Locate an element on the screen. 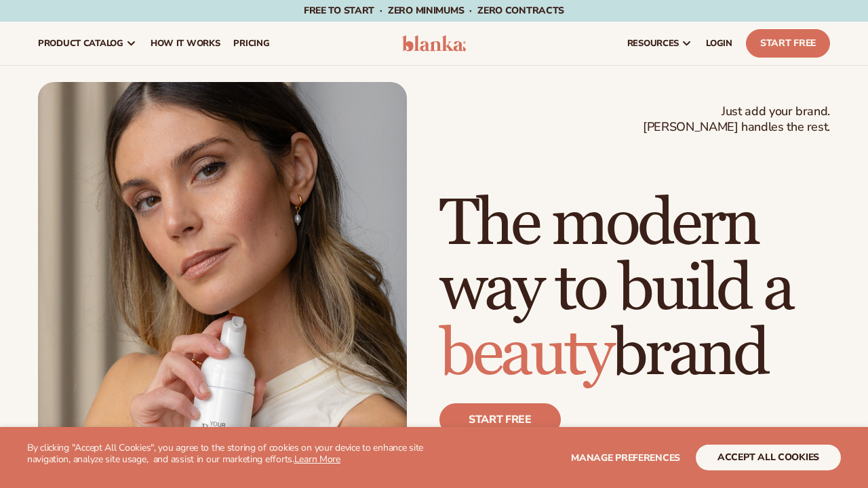  button: Manage preferences is located at coordinates (625, 457).